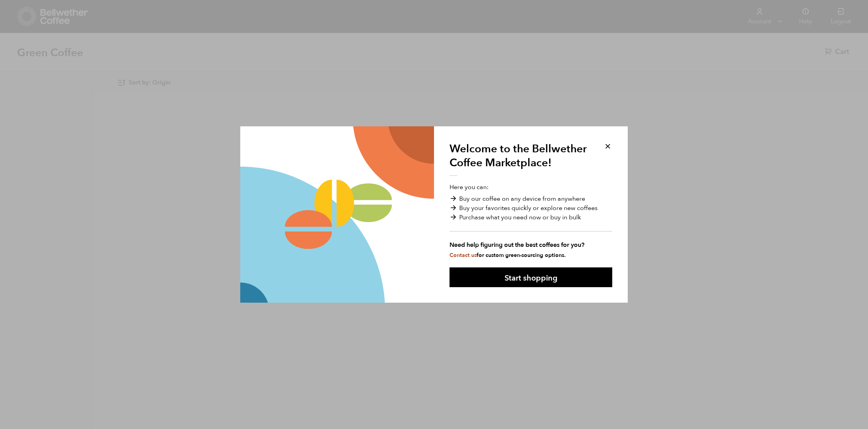  What do you see at coordinates (531, 221) in the screenshot?
I see `p: Here you can:` at bounding box center [531, 221].